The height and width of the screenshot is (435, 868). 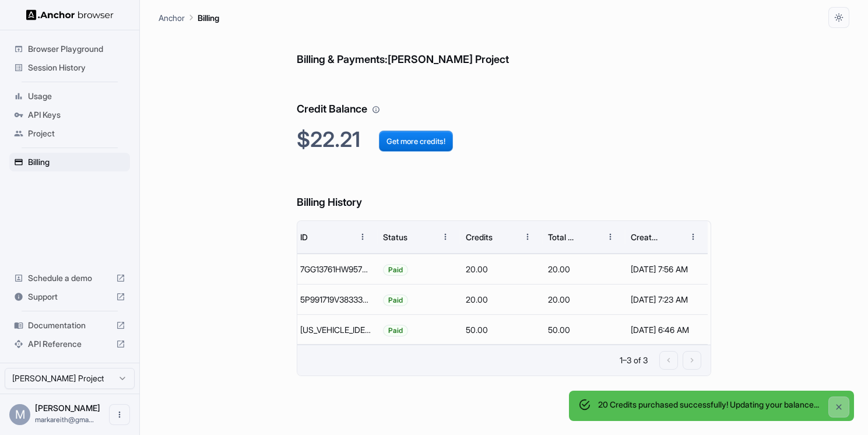 What do you see at coordinates (119, 414) in the screenshot?
I see `button: Open menu` at bounding box center [119, 414].